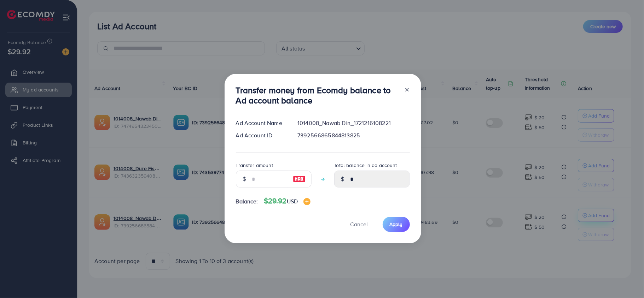  Describe the element at coordinates (255, 165) in the screenshot. I see `label: Transfer amount` at that location.